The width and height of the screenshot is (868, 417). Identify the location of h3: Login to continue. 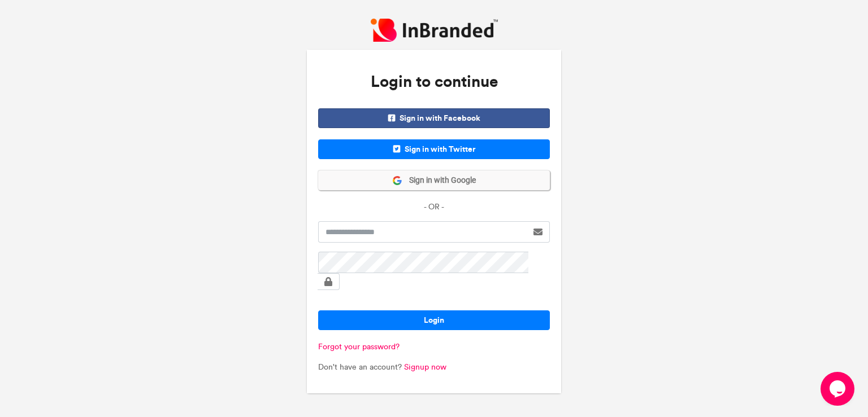
(434, 82).